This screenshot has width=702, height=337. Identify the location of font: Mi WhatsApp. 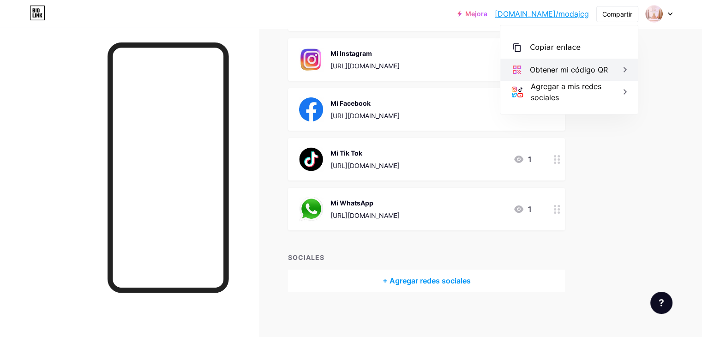
(352, 203).